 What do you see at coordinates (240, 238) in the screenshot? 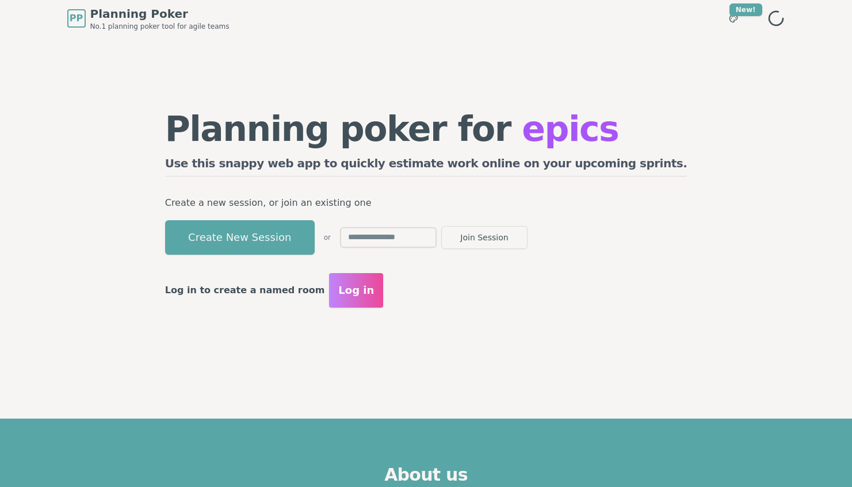
I see `button: Create New Session` at bounding box center [240, 238].